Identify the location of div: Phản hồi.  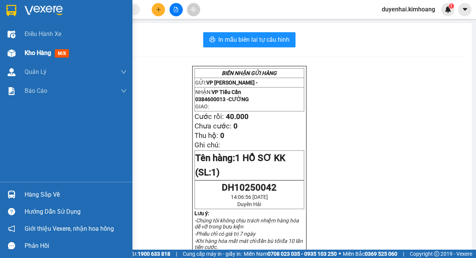
(76, 246).